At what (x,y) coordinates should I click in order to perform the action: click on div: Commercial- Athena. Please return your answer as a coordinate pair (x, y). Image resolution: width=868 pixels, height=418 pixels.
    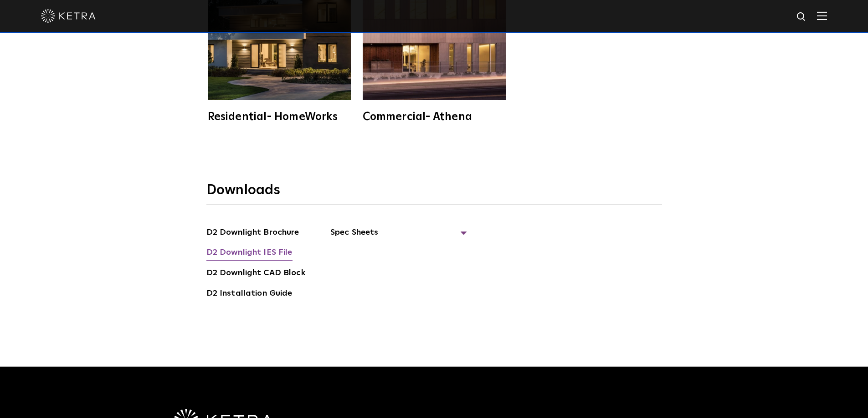
    Looking at the image, I should click on (434, 117).